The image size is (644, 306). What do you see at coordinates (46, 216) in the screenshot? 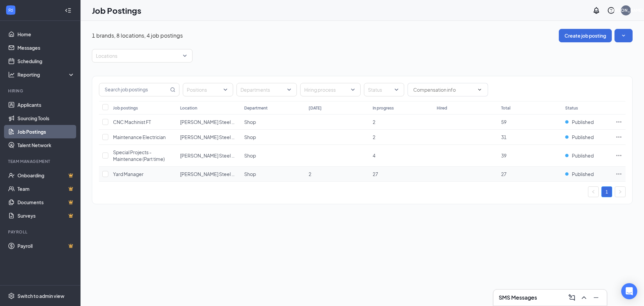
I see `a: SurveysCrown` at bounding box center [46, 216].